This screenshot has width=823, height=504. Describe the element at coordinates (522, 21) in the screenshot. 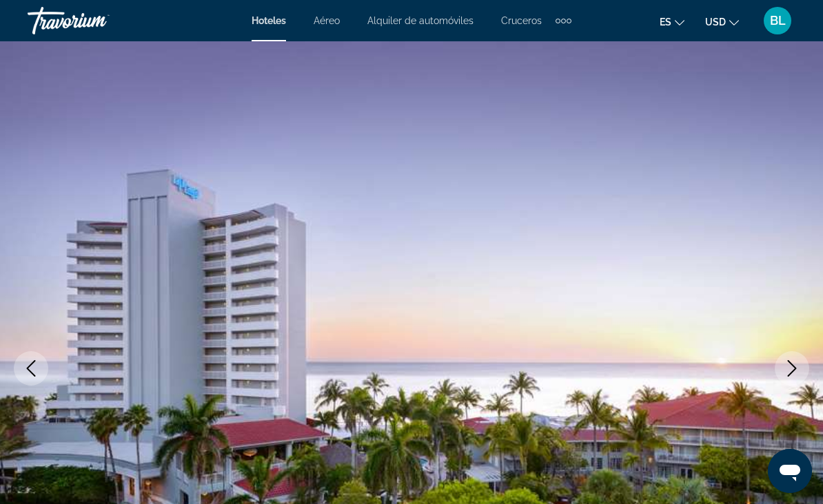

I see `span: Cruceros` at that location.